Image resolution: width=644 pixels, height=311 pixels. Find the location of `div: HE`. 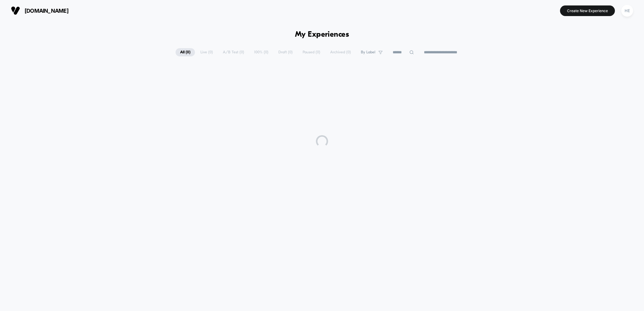

div: HE is located at coordinates (627, 10).